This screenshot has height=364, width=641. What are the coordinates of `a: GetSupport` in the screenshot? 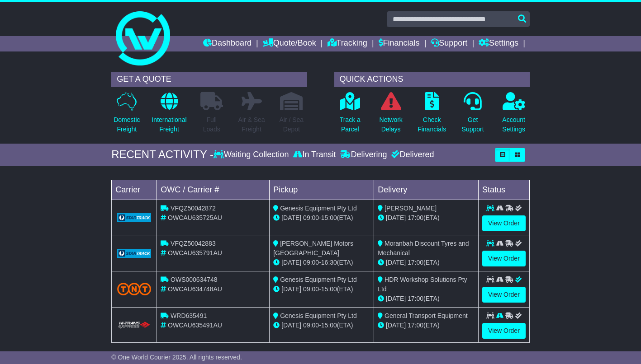 It's located at (473, 116).